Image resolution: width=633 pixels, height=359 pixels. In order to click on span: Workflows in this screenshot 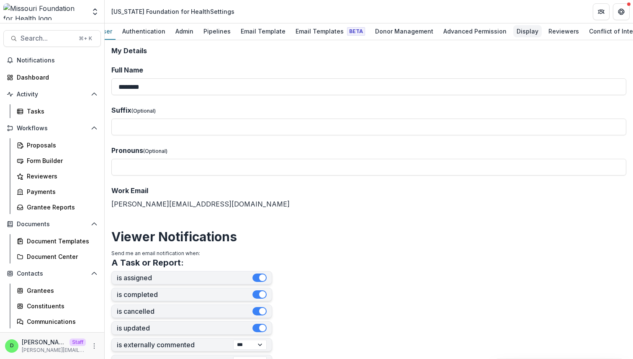, I will do `click(52, 128)`.